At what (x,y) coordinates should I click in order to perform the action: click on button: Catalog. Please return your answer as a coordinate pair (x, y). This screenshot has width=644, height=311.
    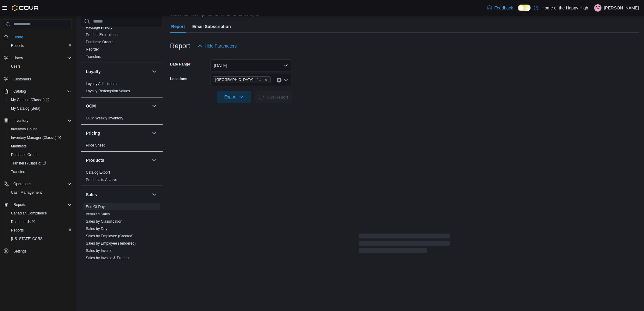
    Looking at the image, I should click on (38, 91).